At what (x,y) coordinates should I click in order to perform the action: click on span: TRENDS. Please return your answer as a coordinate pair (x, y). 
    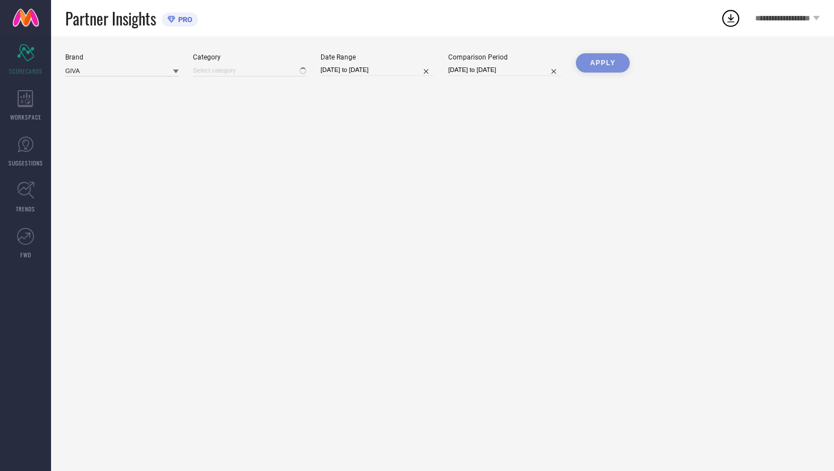
    Looking at the image, I should click on (26, 209).